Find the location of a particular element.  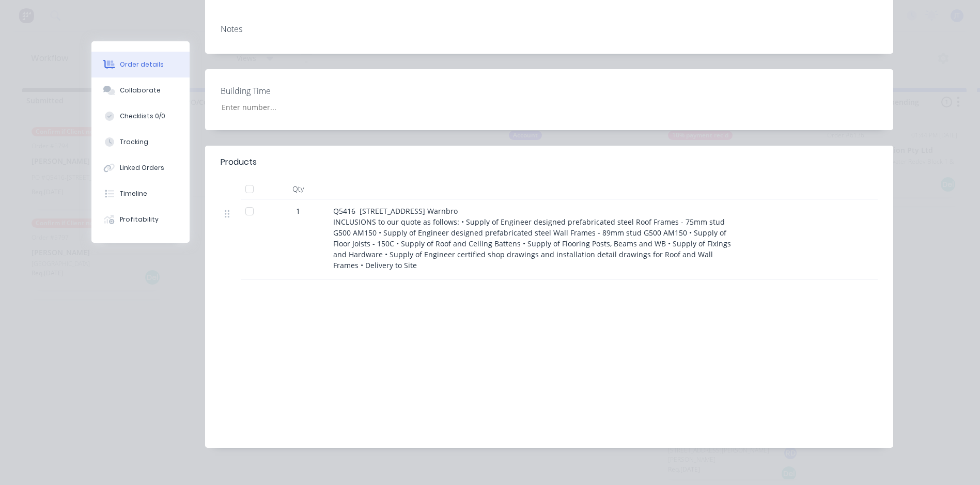

button: Collaborate is located at coordinates (141, 90).